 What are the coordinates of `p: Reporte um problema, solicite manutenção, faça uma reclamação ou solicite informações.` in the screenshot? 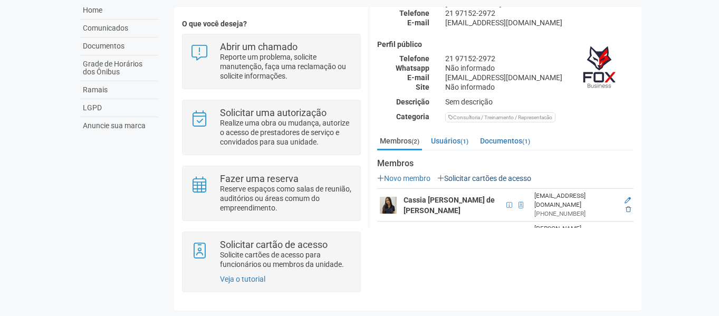 It's located at (286, 66).